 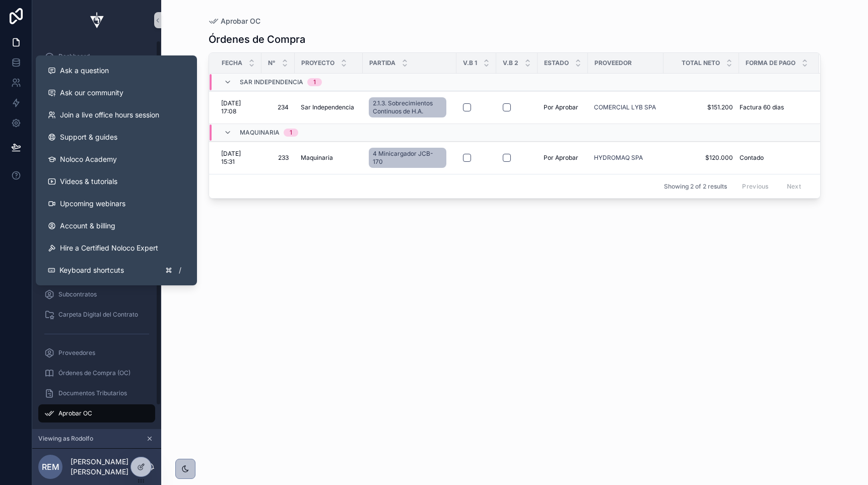 What do you see at coordinates (74, 56) in the screenshot?
I see `span: Dashboard` at bounding box center [74, 56].